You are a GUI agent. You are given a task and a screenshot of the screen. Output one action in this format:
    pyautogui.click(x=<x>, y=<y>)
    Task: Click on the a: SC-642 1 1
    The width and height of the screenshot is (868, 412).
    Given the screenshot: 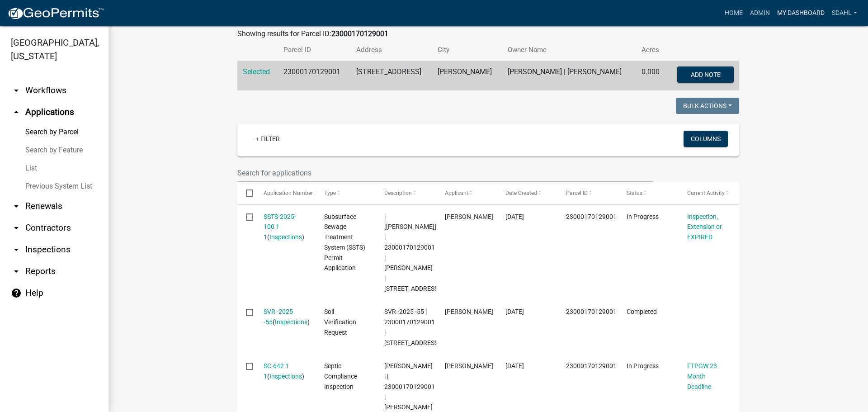 What is the action you would take?
    pyautogui.click(x=277, y=371)
    